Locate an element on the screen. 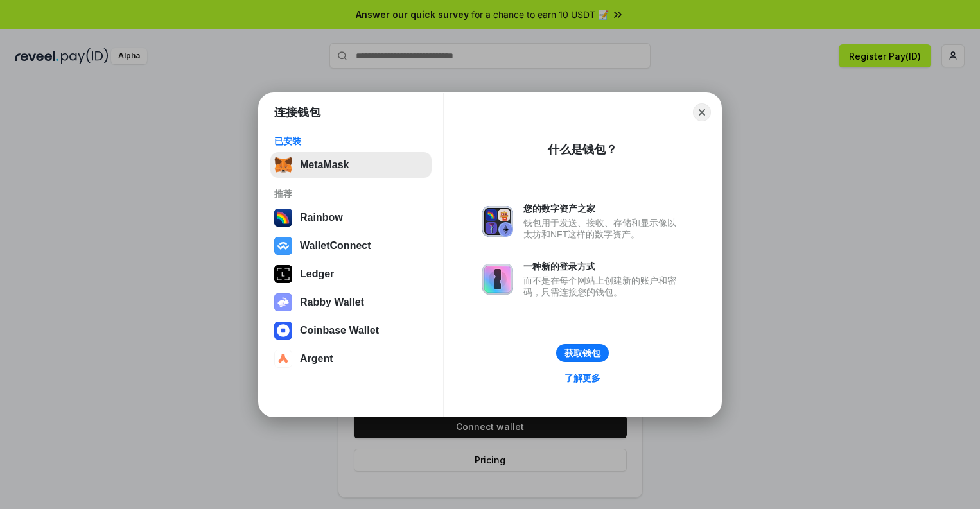 The width and height of the screenshot is (980, 509). div: Ledger is located at coordinates (317, 274).